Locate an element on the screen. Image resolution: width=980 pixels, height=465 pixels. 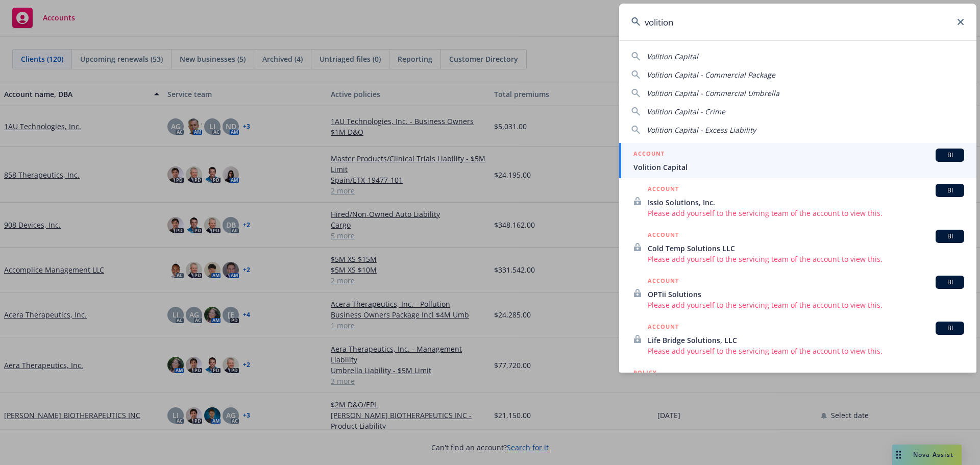
a: POLICY is located at coordinates (798, 384).